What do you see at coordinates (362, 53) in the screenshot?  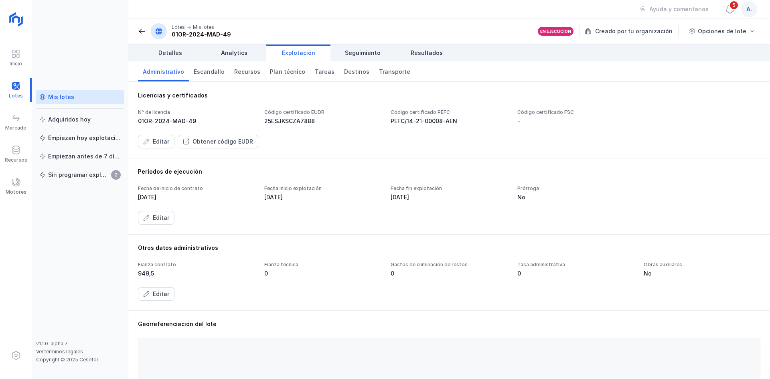 I see `span: Seguimiento` at bounding box center [362, 53].